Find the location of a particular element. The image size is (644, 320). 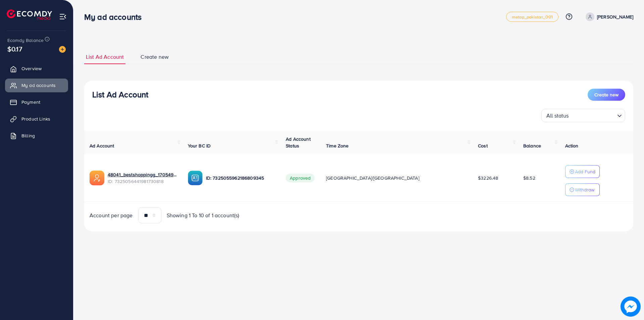

span: Ad Account is located at coordinates (102, 146).